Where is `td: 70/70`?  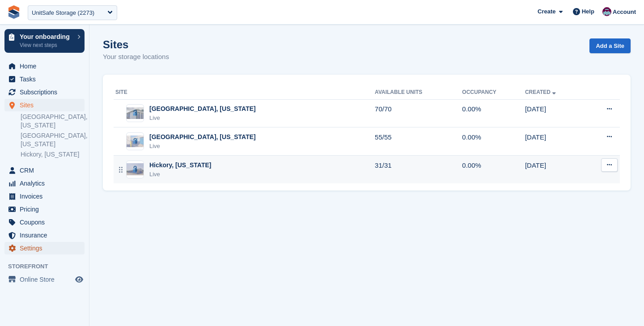
td: 70/70 is located at coordinates (418, 113).